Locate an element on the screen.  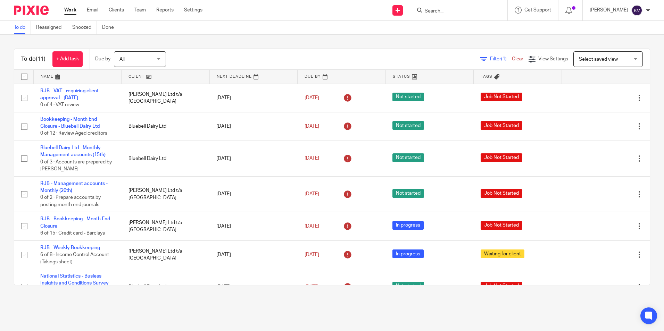
span: All is located at coordinates (122, 59).